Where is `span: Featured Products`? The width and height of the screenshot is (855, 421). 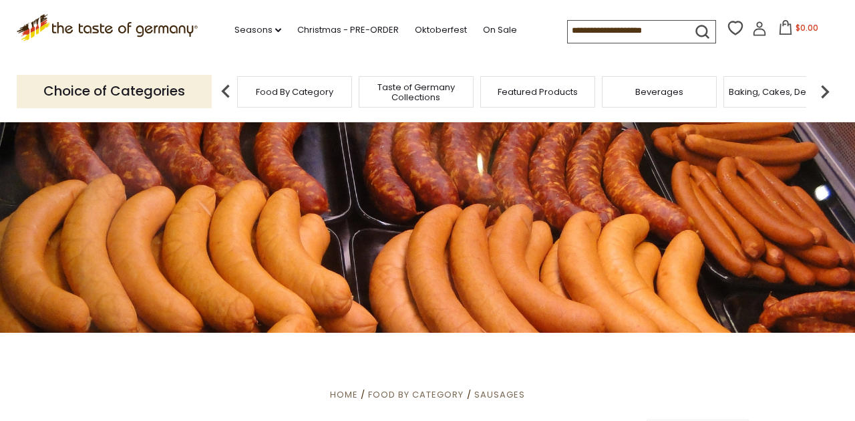
span: Featured Products is located at coordinates (538, 91).